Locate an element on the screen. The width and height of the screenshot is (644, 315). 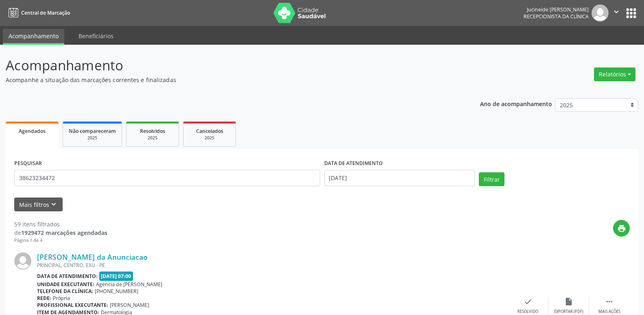
div: Mais ações is located at coordinates (609, 312).